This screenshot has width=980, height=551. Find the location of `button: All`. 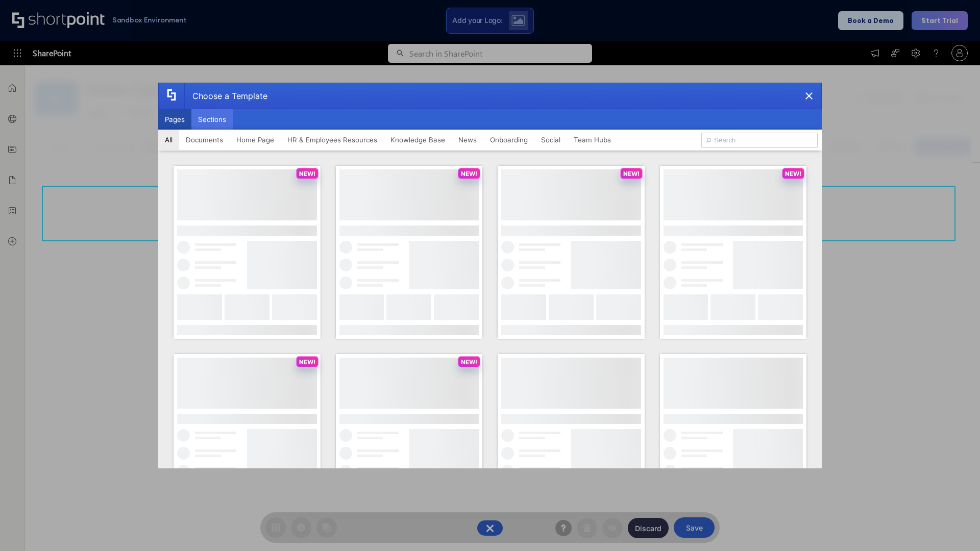

button: All is located at coordinates (169, 139).